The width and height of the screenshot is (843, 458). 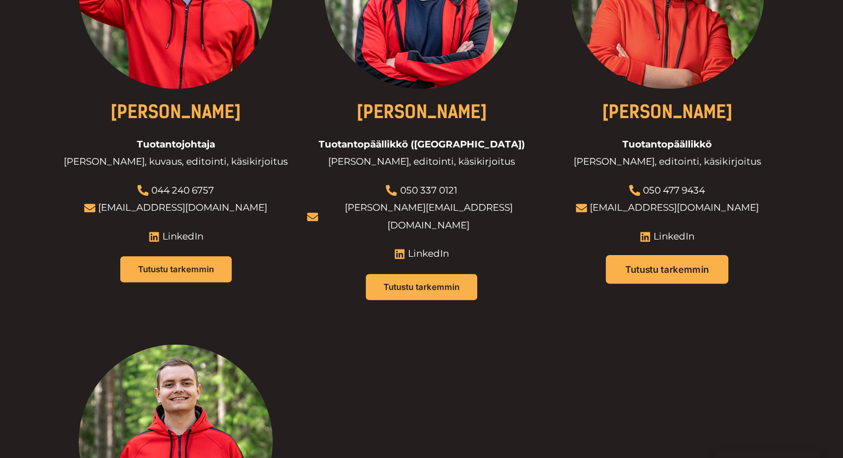 I want to click on span: Tuotantojohtaja, so click(x=176, y=145).